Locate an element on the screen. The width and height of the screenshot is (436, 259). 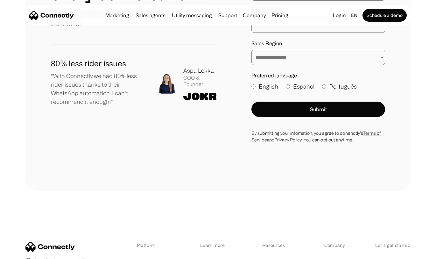
div: Learn more is located at coordinates (217, 245).